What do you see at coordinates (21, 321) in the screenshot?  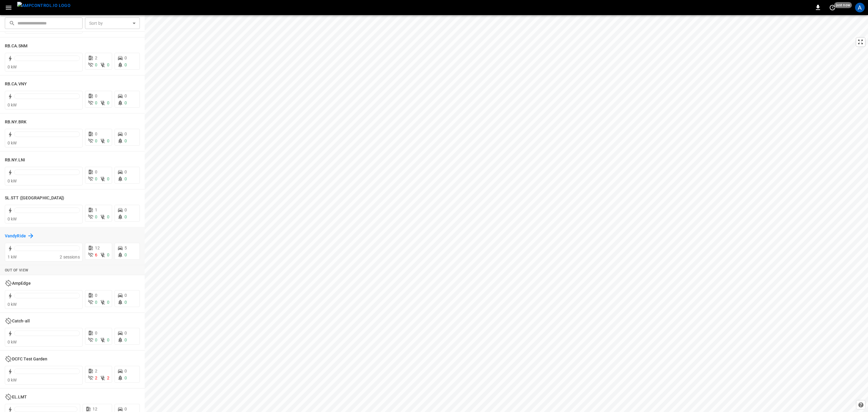 I see `h6: Catch-all` at bounding box center [21, 321].